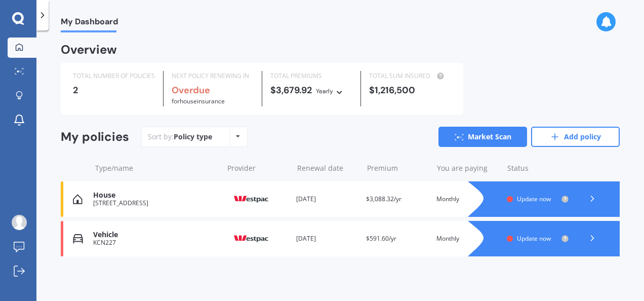 This screenshot has width=644, height=301. What do you see at coordinates (381, 238) in the screenshot?
I see `span: $591.60/yr` at bounding box center [381, 238].